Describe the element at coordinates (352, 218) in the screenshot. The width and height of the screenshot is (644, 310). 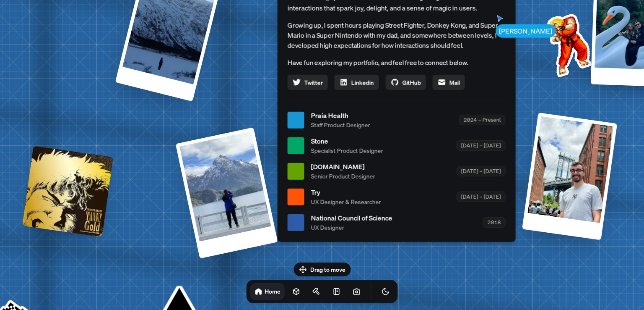
I see `span: National Council of Science` at that location.